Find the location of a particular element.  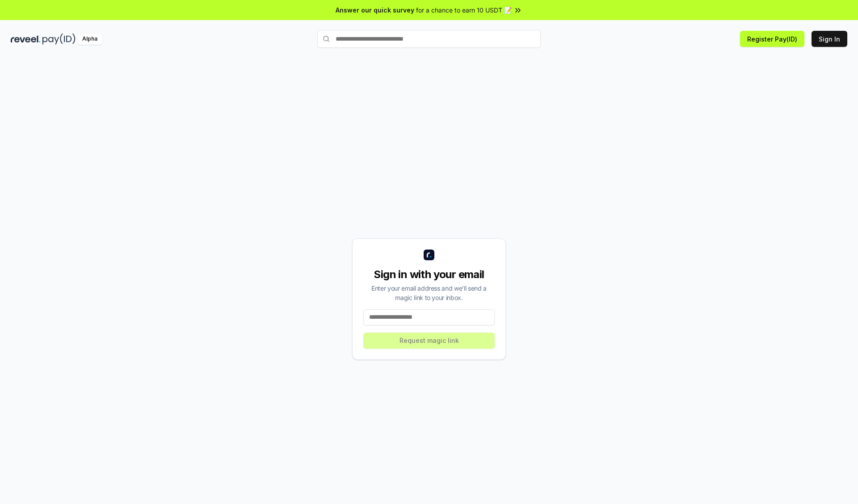

span: for a chance to earn 10 USDT 📝 is located at coordinates (464, 10).